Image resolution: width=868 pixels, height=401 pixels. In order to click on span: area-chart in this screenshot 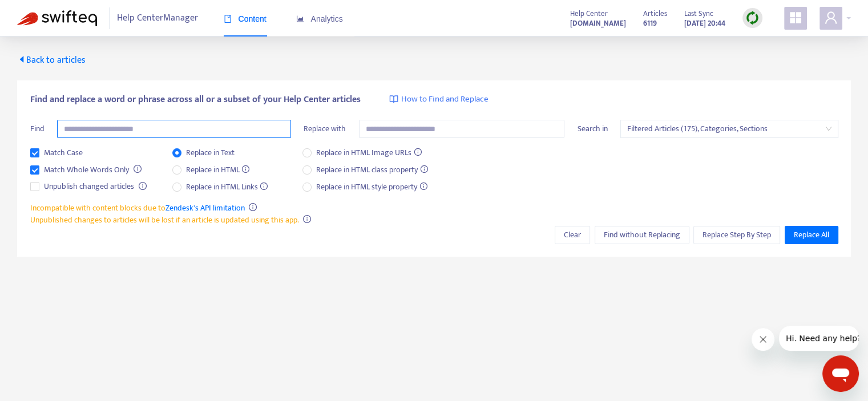, I will do `click(300, 19)`.